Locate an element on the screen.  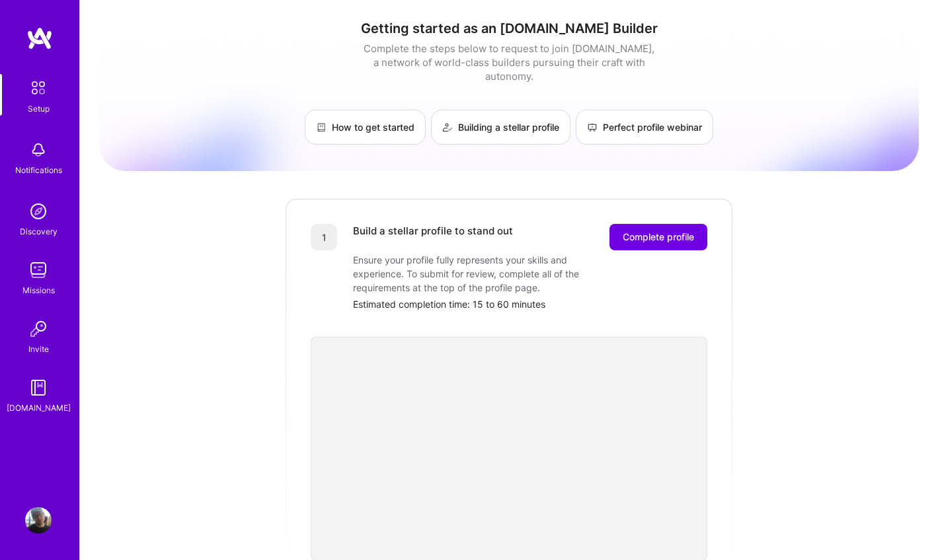
div: Build a stellar profile to stand out is located at coordinates (433, 237).